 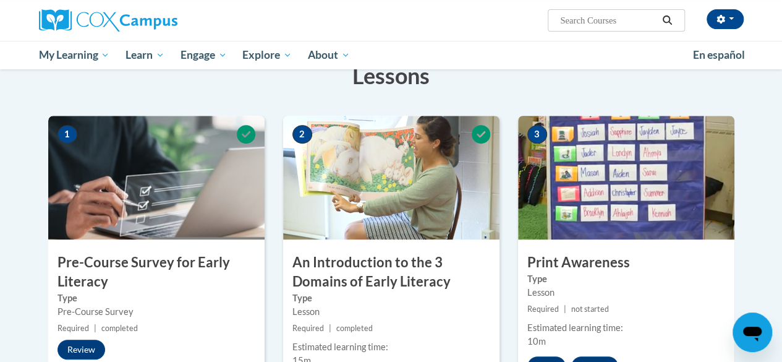 What do you see at coordinates (74, 55) in the screenshot?
I see `span: My Learning` at bounding box center [74, 55].